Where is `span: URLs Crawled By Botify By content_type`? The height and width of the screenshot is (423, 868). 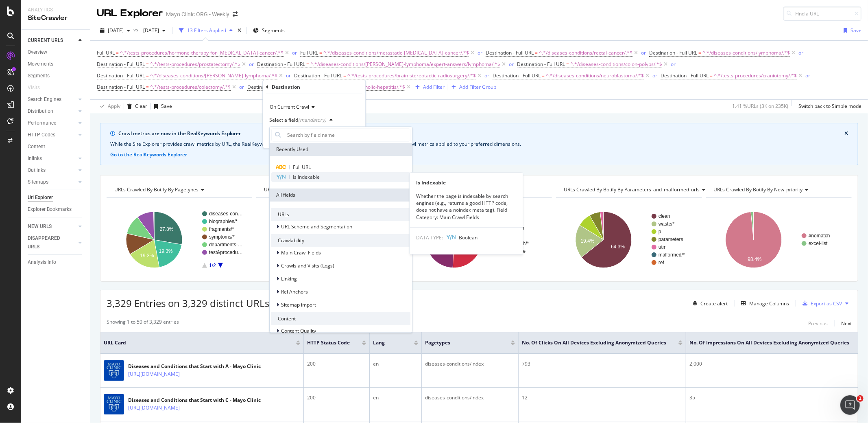 span: URLs Crawled By Botify By content_type is located at coordinates (309, 190).